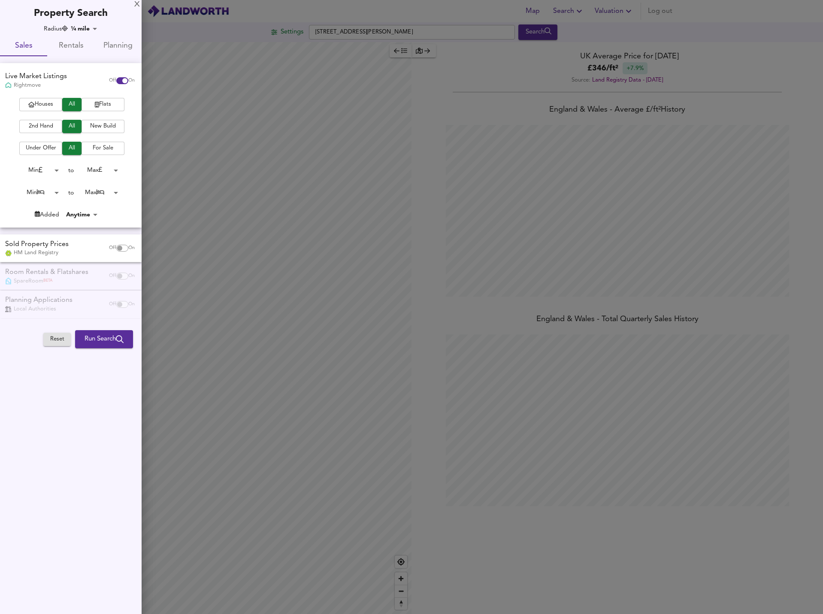 The height and width of the screenshot is (614, 823). Describe the element at coordinates (41, 148) in the screenshot. I see `span: Under Offer` at that location.